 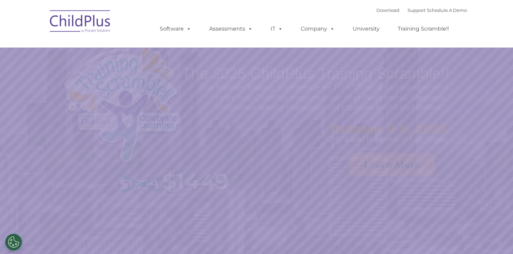 I want to click on button: Cookies Settings, so click(x=14, y=242).